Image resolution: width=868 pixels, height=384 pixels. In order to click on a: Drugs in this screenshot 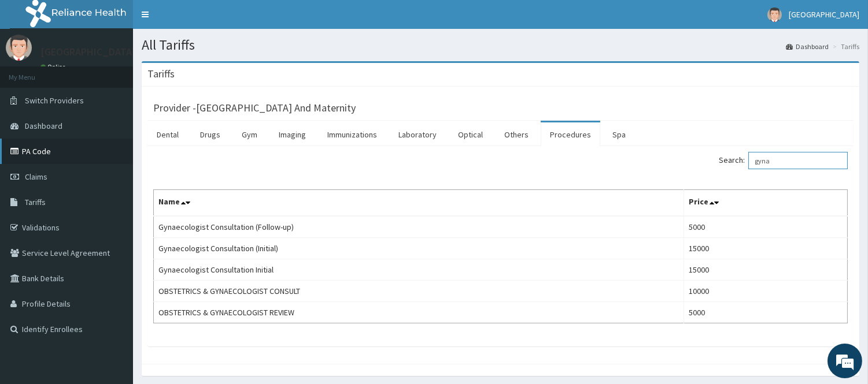, I will do `click(210, 134)`.